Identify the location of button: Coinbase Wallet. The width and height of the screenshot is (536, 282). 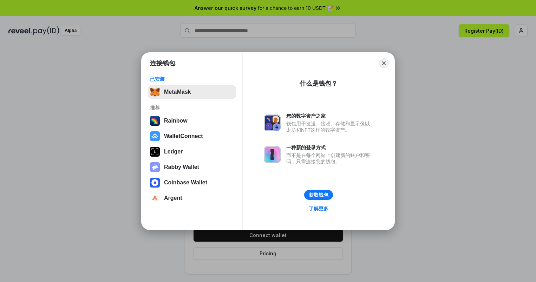
(192, 183).